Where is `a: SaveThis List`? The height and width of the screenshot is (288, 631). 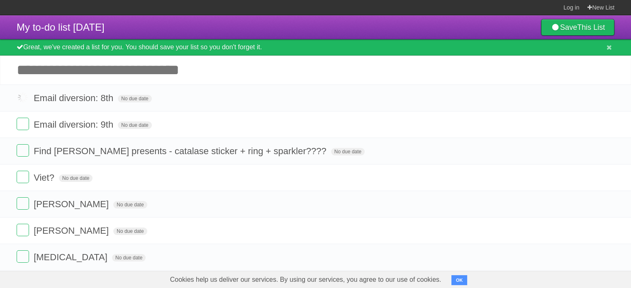 a: SaveThis List is located at coordinates (577, 27).